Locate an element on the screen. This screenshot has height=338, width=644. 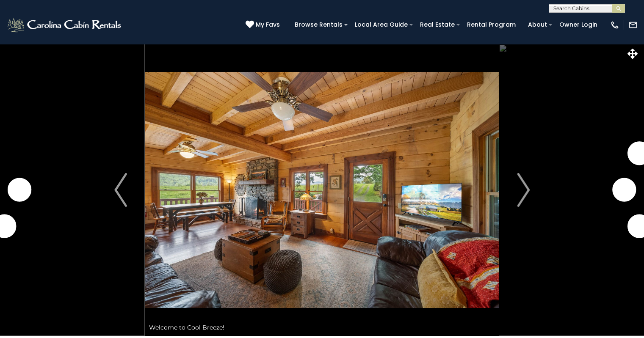
a: Real Estate is located at coordinates (437, 24).